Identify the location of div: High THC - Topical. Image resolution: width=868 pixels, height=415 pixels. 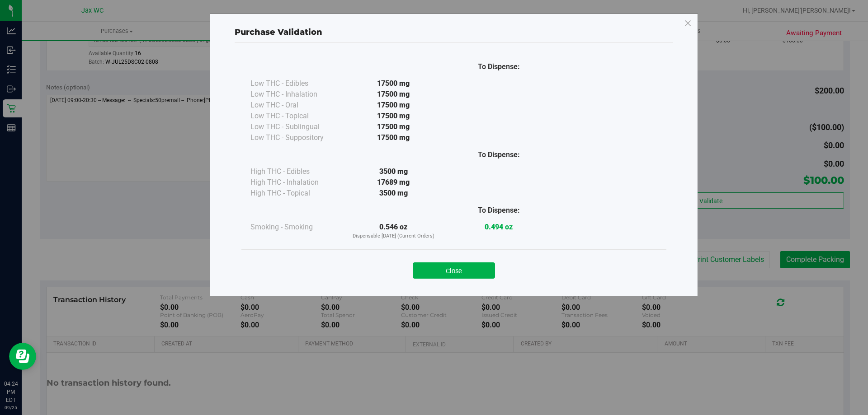
(296, 193).